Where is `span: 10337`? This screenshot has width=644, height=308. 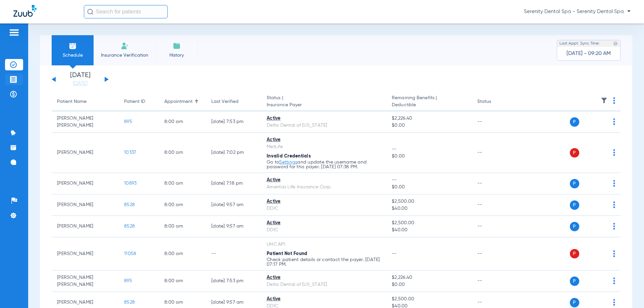 span: 10337 is located at coordinates (130, 152).